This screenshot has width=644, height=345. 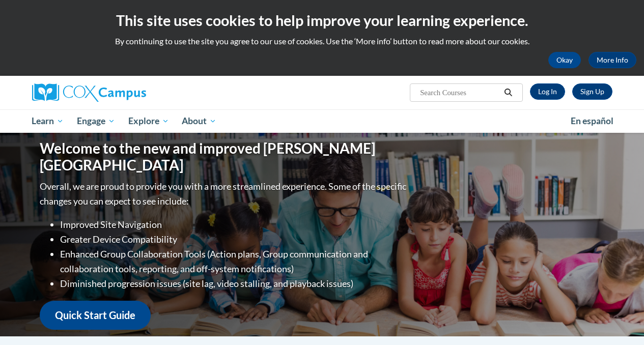 I want to click on a: En español, so click(x=592, y=121).